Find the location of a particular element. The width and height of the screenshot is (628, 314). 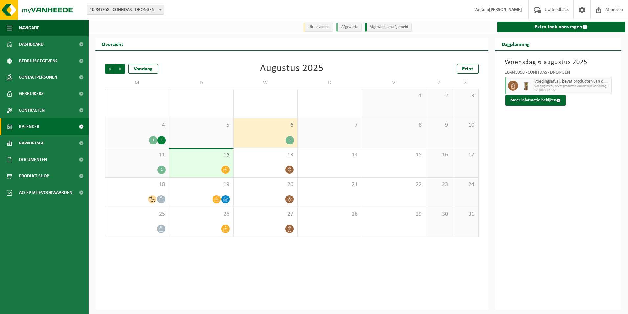

a: Extra taak aanvragen is located at coordinates (562, 27).